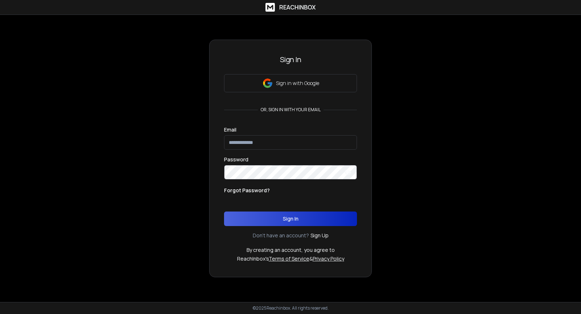 The image size is (581, 314). What do you see at coordinates (297, 7) in the screenshot?
I see `h1: ReachInbox` at bounding box center [297, 7].